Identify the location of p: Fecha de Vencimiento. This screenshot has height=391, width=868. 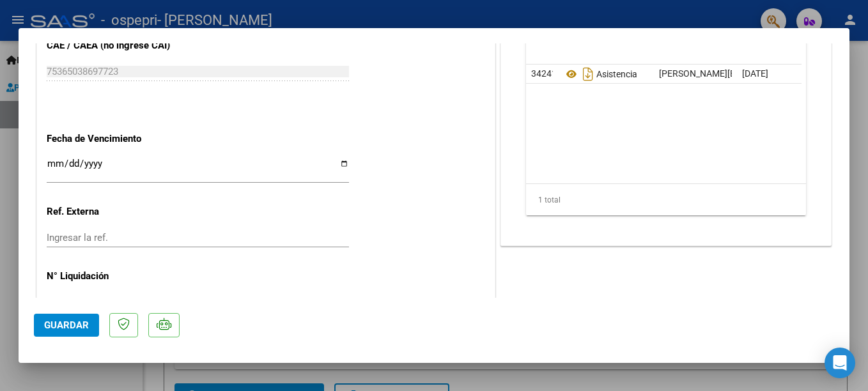
(113, 139).